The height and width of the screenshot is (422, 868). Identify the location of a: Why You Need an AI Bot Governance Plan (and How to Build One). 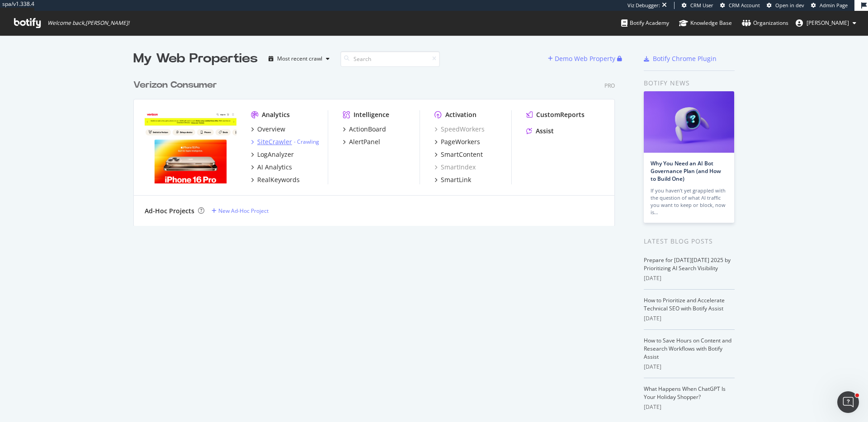
(685, 171).